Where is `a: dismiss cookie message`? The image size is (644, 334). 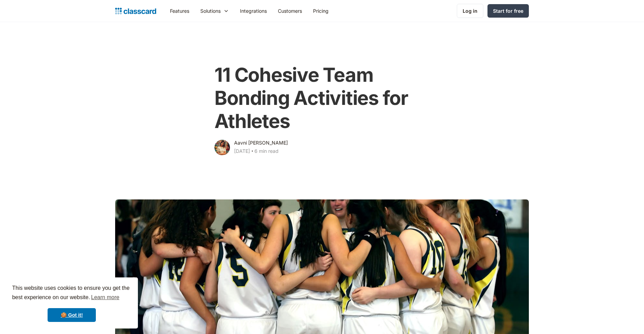
a: dismiss cookie message is located at coordinates (72, 315).